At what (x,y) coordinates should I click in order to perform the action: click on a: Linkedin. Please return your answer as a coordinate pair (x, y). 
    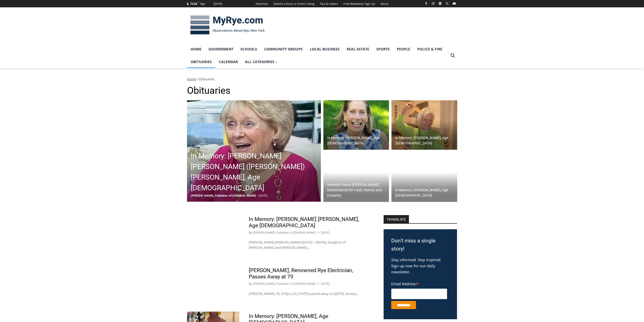
    Looking at the image, I should click on (440, 3).